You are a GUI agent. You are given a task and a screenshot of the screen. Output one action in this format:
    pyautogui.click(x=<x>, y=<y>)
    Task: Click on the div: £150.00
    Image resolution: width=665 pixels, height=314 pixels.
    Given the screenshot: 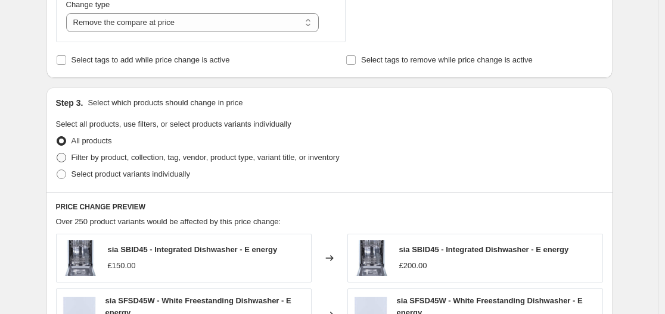 What is the action you would take?
    pyautogui.click(x=121, y=266)
    